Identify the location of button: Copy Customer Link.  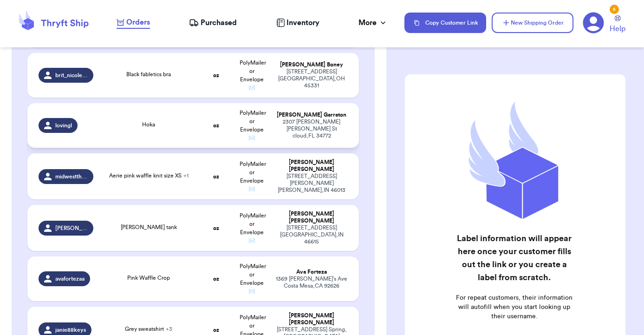
(445, 23).